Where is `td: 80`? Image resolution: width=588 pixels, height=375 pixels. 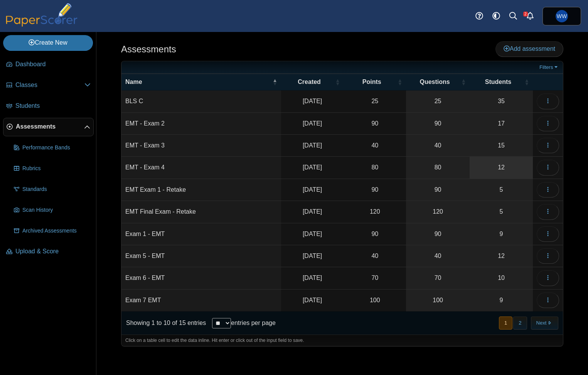 td: 80 is located at coordinates (375, 168).